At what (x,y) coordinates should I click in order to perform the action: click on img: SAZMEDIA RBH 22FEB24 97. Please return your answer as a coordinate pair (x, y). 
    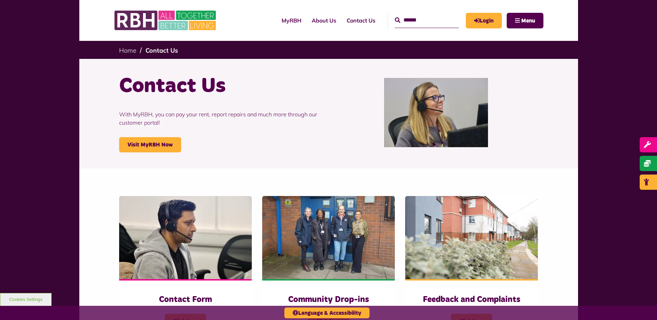
    Looking at the image, I should click on (472, 238).